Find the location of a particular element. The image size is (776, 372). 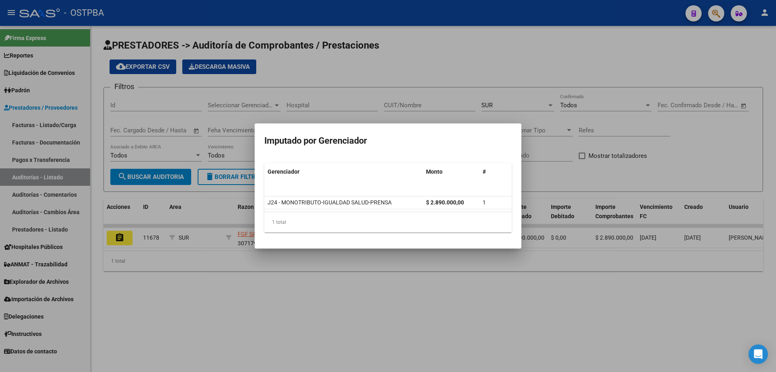

datatable-header-cell: Monto is located at coordinates (451, 171).